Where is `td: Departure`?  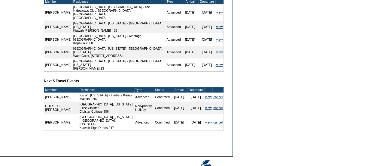 td: Departure is located at coordinates (196, 90).